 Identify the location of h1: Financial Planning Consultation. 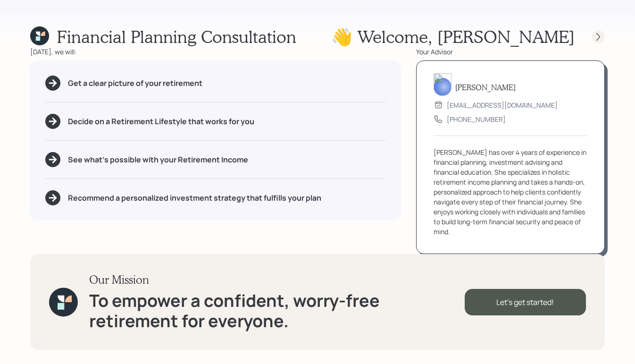
(176, 36).